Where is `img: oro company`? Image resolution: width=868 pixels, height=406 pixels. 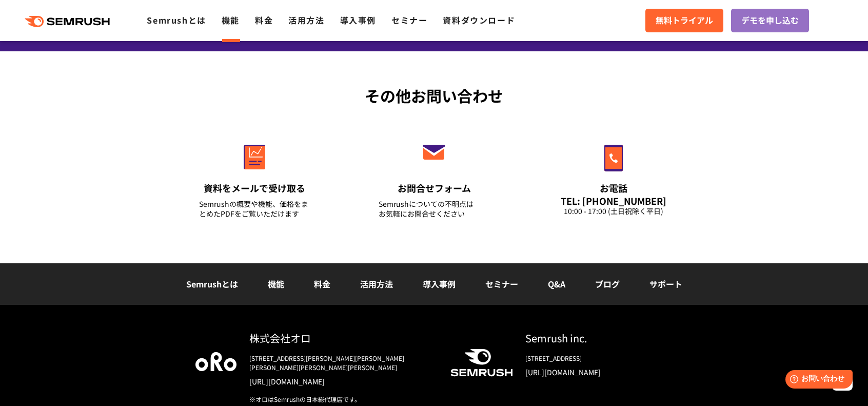
img: oro company is located at coordinates (216, 361).